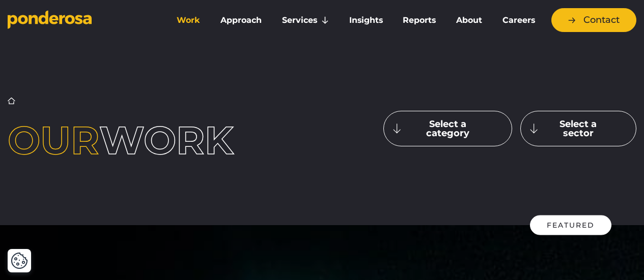 The width and height of the screenshot is (644, 280). I want to click on a: About, so click(469, 21).